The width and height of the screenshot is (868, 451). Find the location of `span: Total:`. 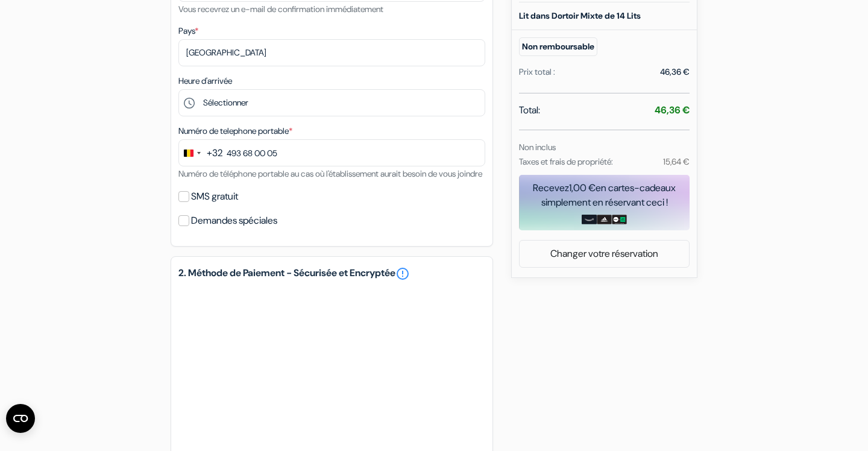

span: Total: is located at coordinates (530, 111).